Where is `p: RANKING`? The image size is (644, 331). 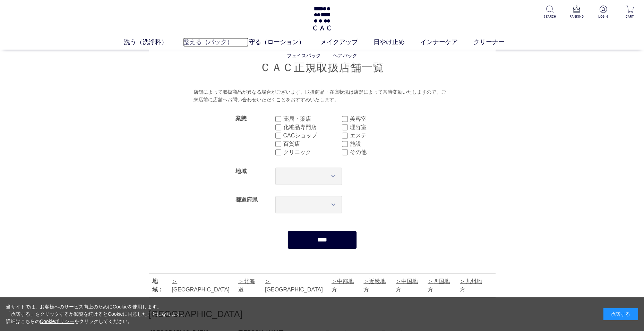 p: RANKING is located at coordinates (577, 16).